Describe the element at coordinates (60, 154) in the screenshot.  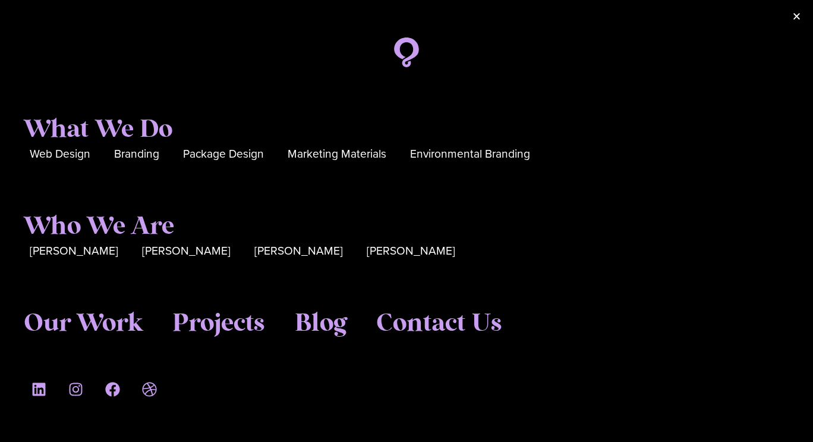
I see `span: Web Design` at that location.